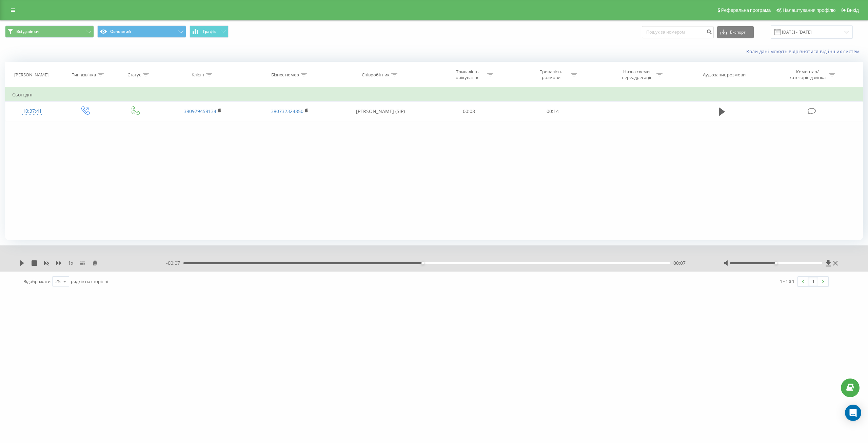 The height and width of the screenshot is (443, 868). Describe the element at coordinates (50, 32) in the screenshot. I see `button: Всі дзвінки` at that location.